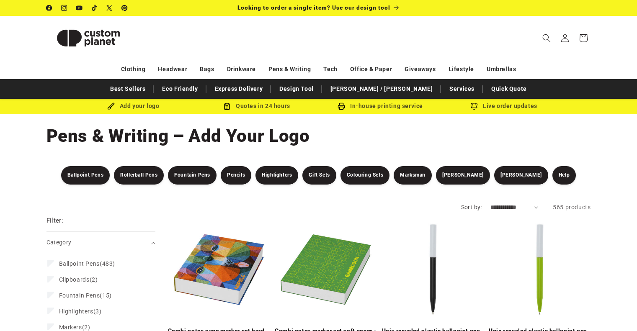 This screenshot has height=331, width=637. Describe the element at coordinates (79, 264) in the screenshot. I see `span: Ballpoint Pens` at that location.